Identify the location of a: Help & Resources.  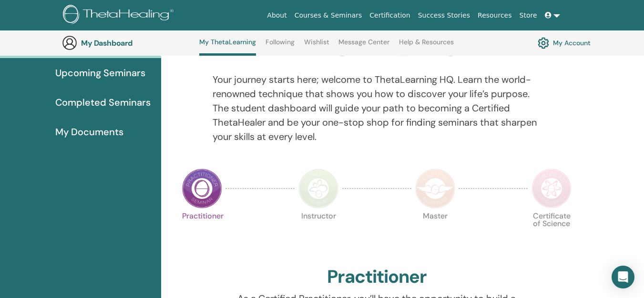
(426, 46).